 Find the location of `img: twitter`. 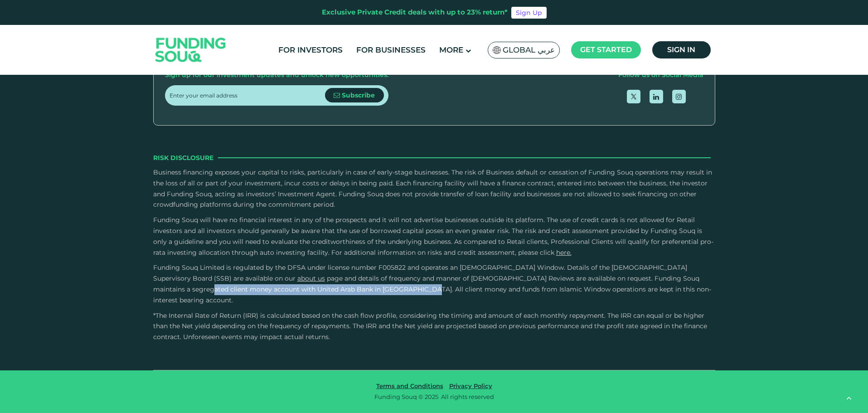

img: twitter is located at coordinates (634, 96).